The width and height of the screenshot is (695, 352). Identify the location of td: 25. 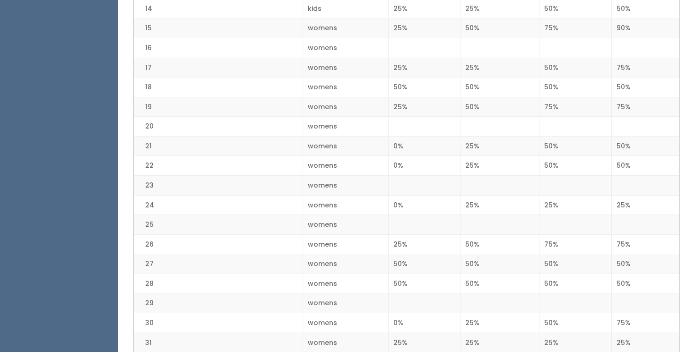
(218, 225).